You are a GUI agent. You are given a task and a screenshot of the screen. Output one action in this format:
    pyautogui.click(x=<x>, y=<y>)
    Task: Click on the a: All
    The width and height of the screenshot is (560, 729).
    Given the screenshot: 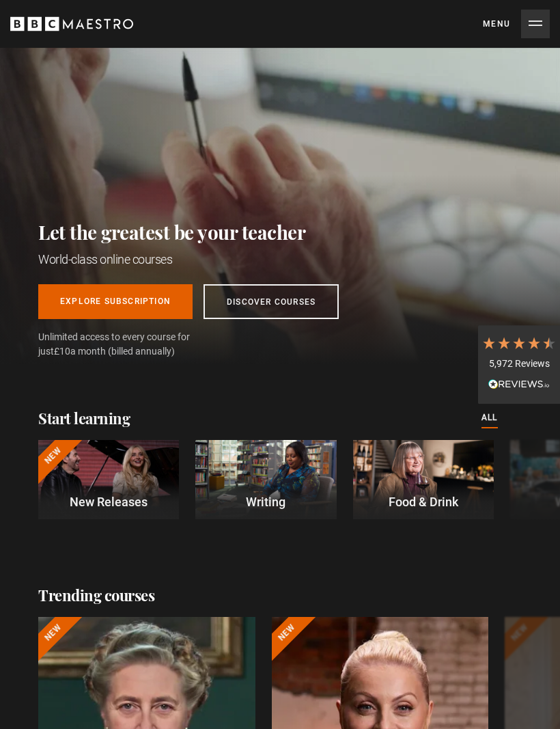 What is the action you would take?
    pyautogui.click(x=490, y=418)
    